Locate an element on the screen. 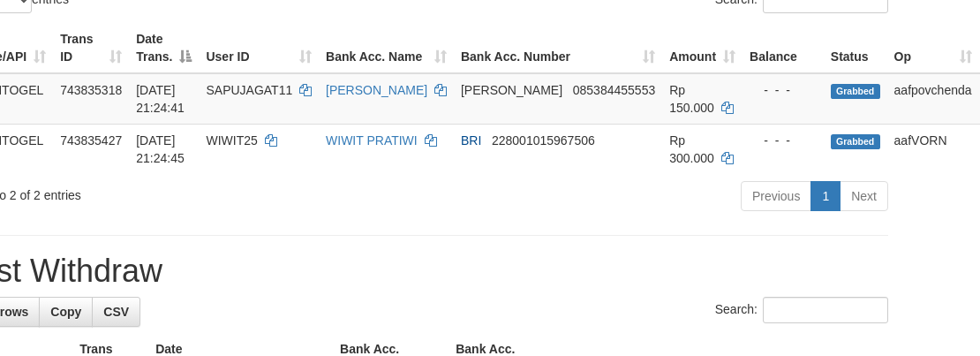 The height and width of the screenshot is (356, 980). span: CSV is located at coordinates (116, 312).